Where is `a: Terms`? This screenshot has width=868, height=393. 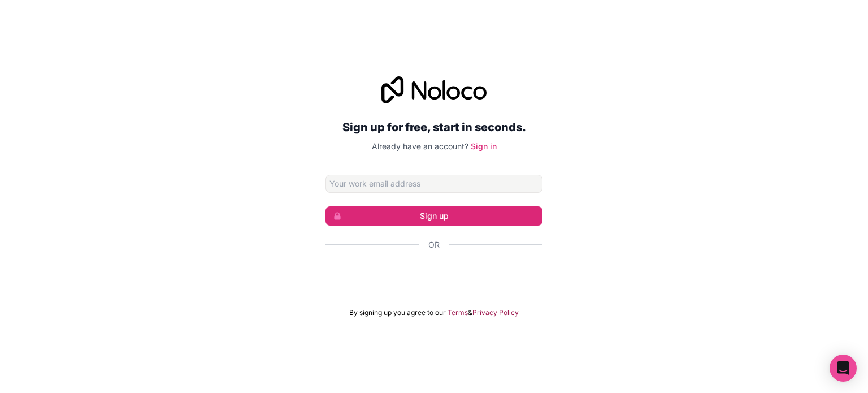 a: Terms is located at coordinates (457, 313).